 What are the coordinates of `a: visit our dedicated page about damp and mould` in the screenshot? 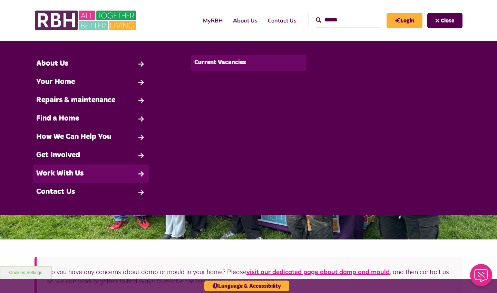 It's located at (318, 271).